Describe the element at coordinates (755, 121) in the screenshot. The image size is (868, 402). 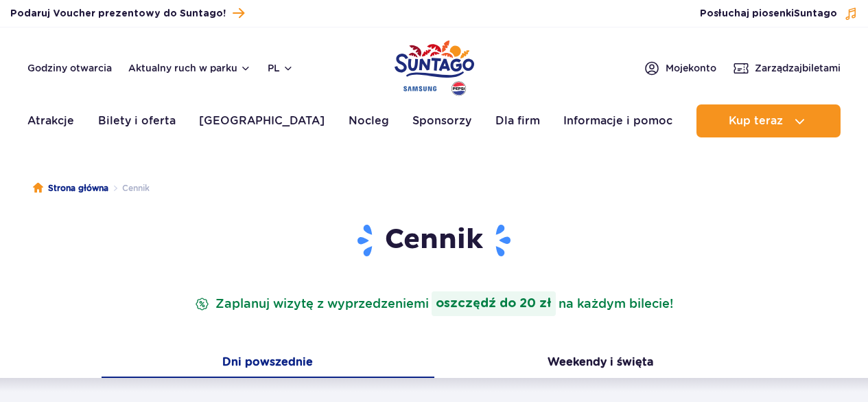
I see `span: Kup teraz` at that location.